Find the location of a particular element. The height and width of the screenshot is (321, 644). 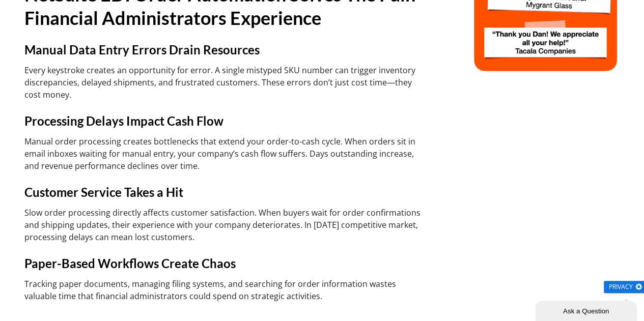

h4: Paper-Based Workflows Create Chaos is located at coordinates (223, 263).